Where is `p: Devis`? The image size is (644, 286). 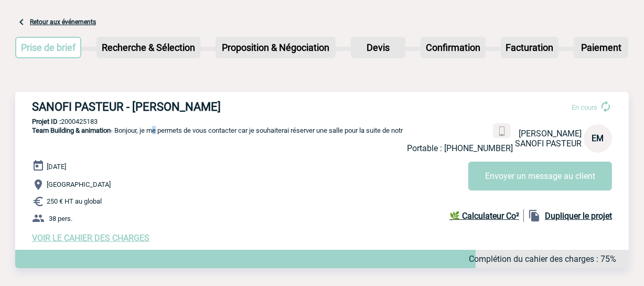
p: Devis is located at coordinates (378, 47).